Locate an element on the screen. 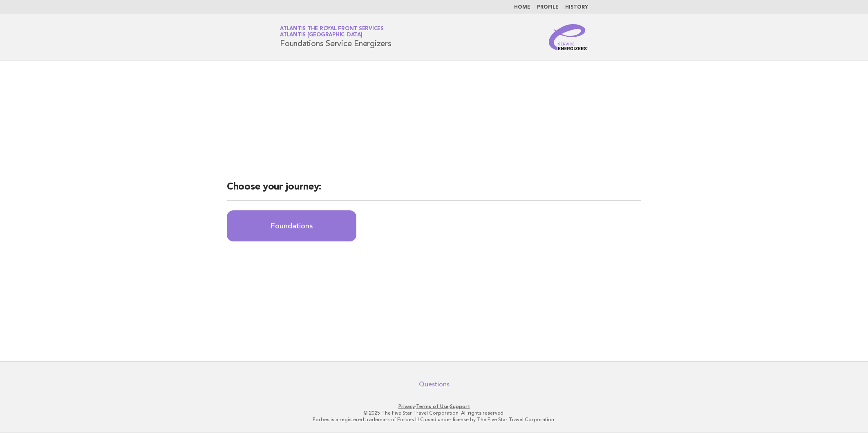 Image resolution: width=868 pixels, height=433 pixels. a: History is located at coordinates (576, 7).